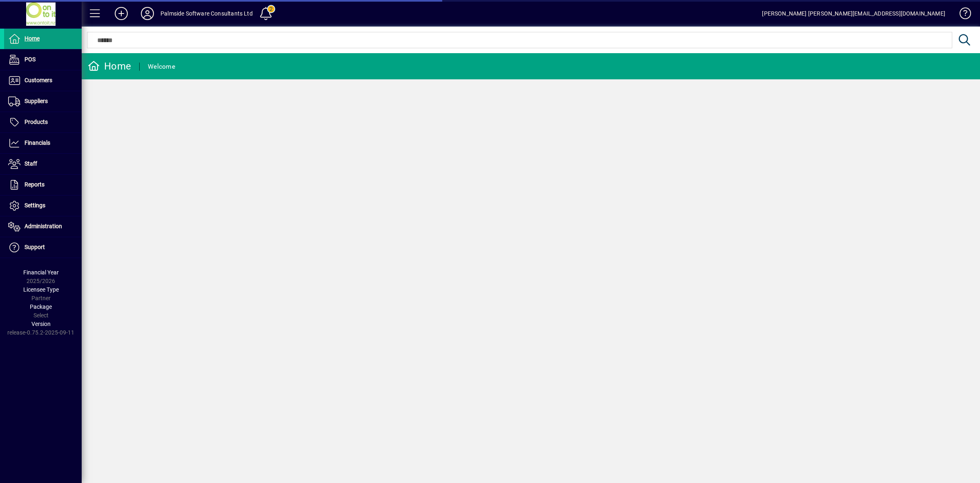 The width and height of the screenshot is (980, 483). Describe the element at coordinates (962, 15) in the screenshot. I see `a: Knowledge Base` at that location.